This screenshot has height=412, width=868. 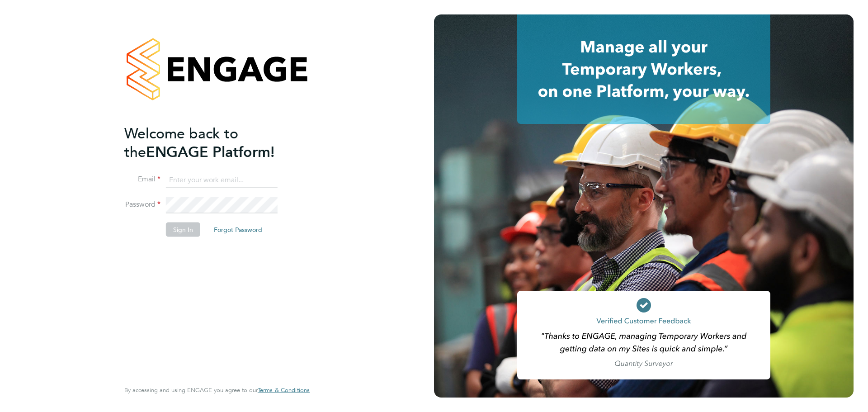 I want to click on button: Forgot Password, so click(x=238, y=230).